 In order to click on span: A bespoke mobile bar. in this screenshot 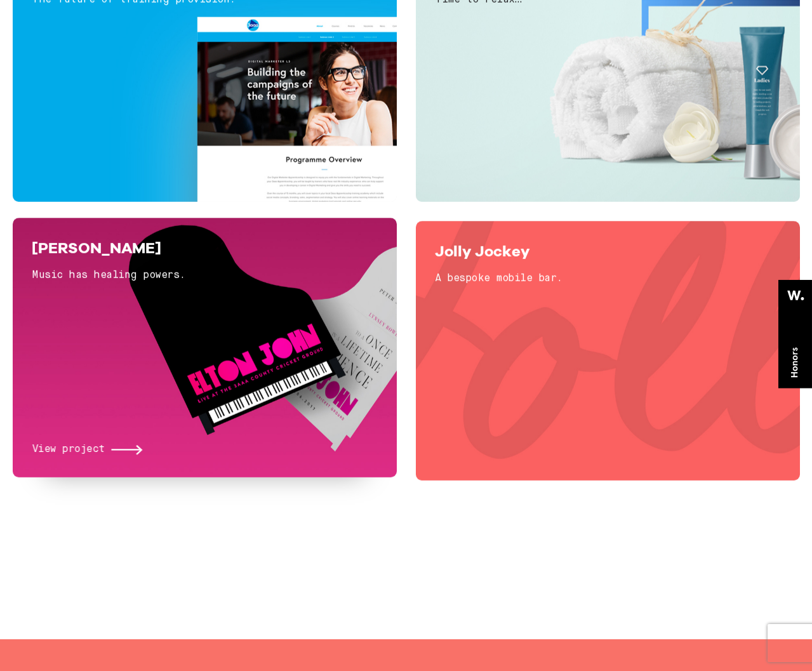, I will do `click(499, 279)`.